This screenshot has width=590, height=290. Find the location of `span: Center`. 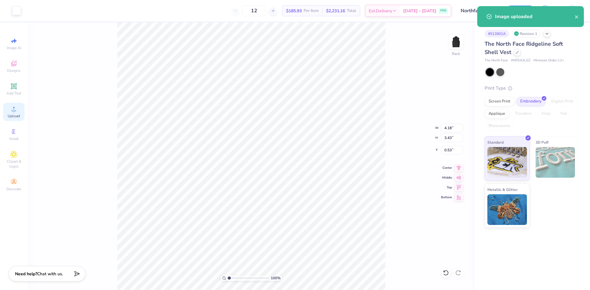

span: Center is located at coordinates (446, 168).